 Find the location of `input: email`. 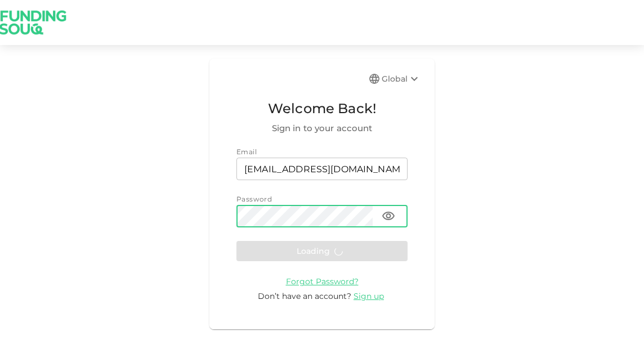

input: email is located at coordinates (322, 169).